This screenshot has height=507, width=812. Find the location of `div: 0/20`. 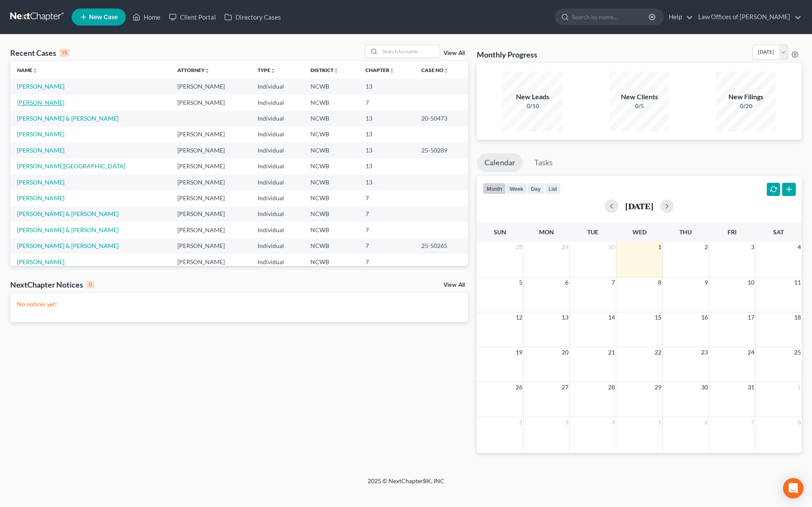

div: 0/20 is located at coordinates (745, 106).